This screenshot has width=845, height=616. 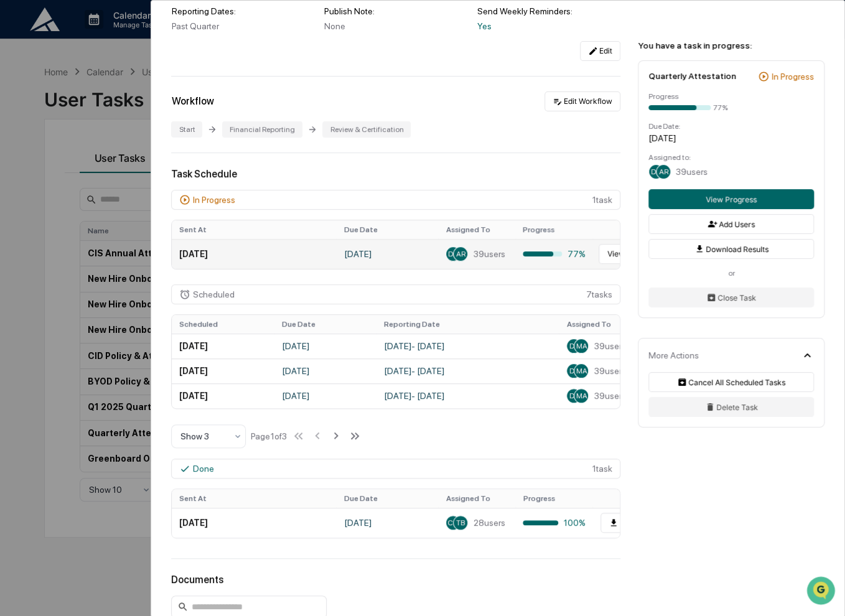 I want to click on span: Attestations, so click(x=128, y=260).